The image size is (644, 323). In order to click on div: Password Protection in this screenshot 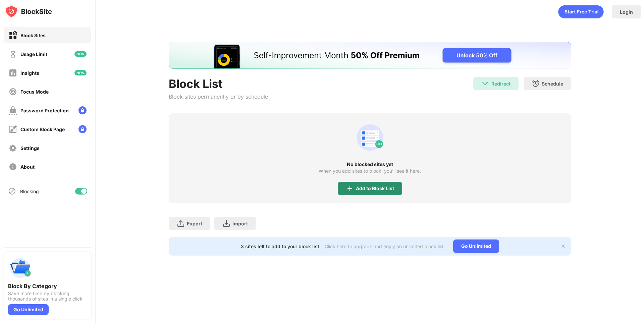, I will do `click(45, 111)`.